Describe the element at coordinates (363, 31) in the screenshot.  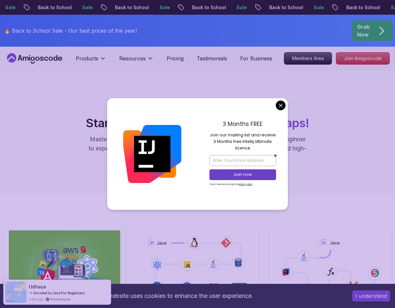
I see `p: Grab Now` at that location.